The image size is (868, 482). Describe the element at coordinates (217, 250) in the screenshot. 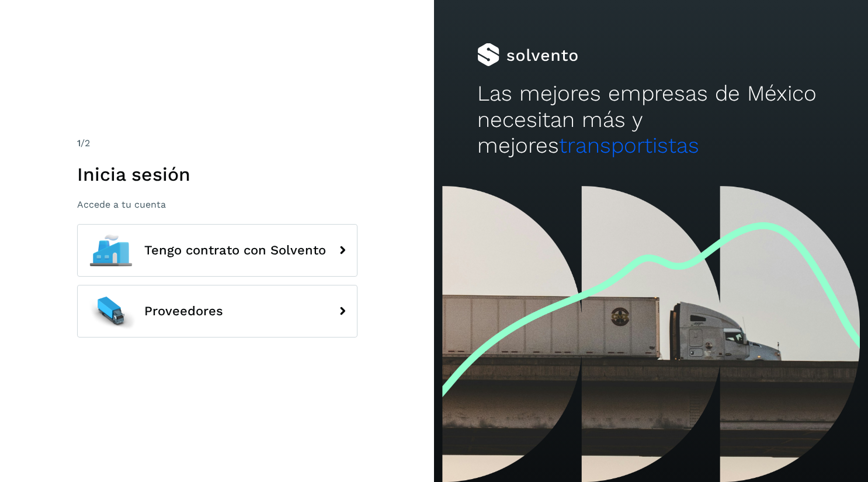

I see `button: Tengo contrato con Solvento` at that location.